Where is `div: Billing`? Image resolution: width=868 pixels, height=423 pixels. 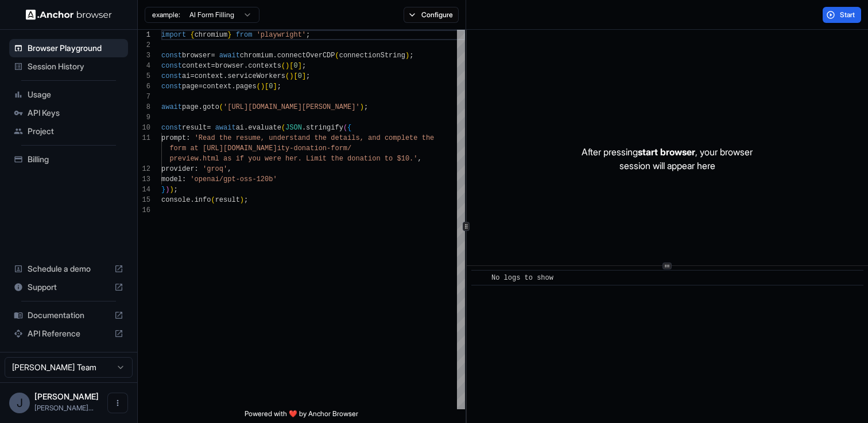 div: Billing is located at coordinates (68, 160).